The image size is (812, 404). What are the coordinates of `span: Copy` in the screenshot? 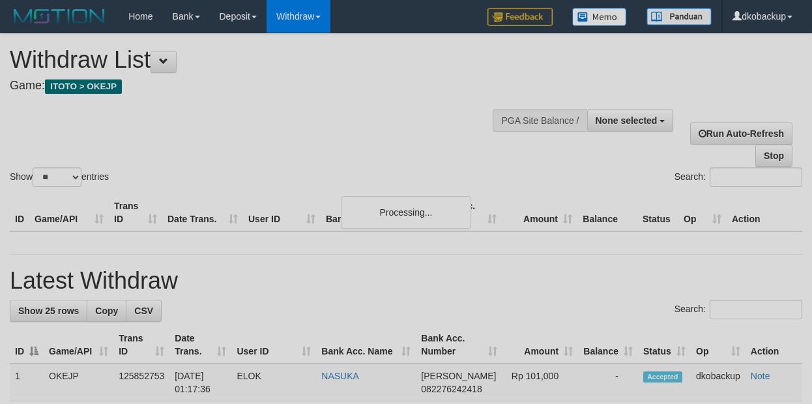 It's located at (106, 311).